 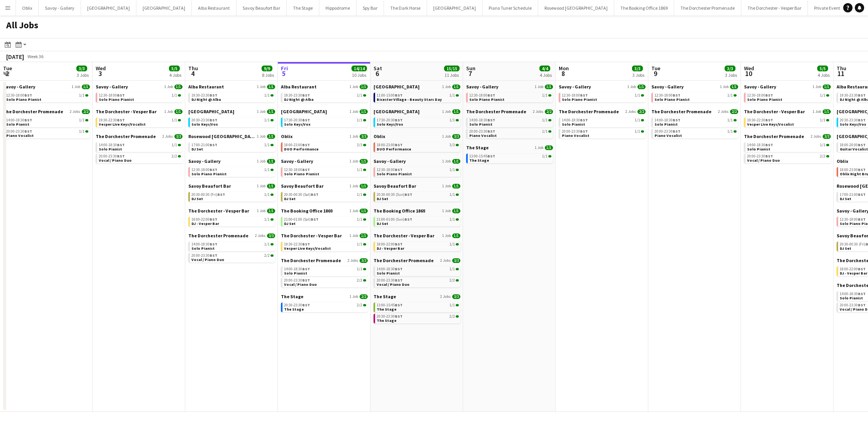 What do you see at coordinates (775, 7) in the screenshot?
I see `button: The Dorchester - Vesper Bar` at bounding box center [775, 7].